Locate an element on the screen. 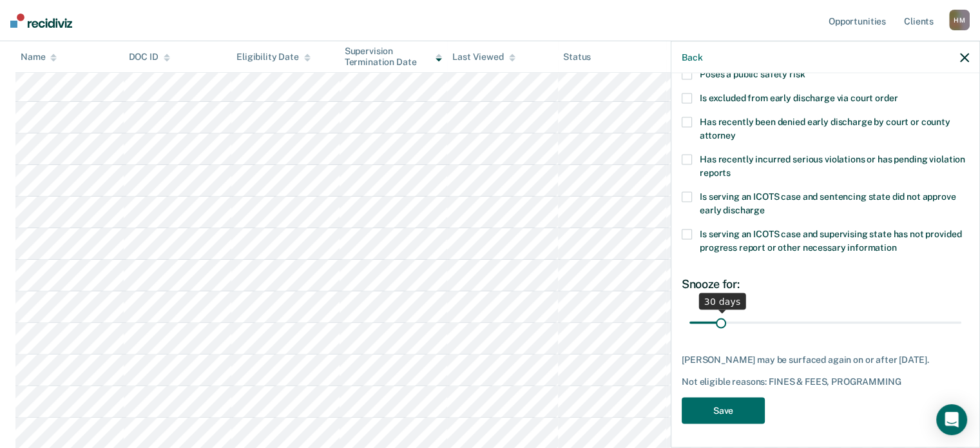 The image size is (980, 448). span: Has recently incurred serious violations or has pending violation reports is located at coordinates (833, 165).